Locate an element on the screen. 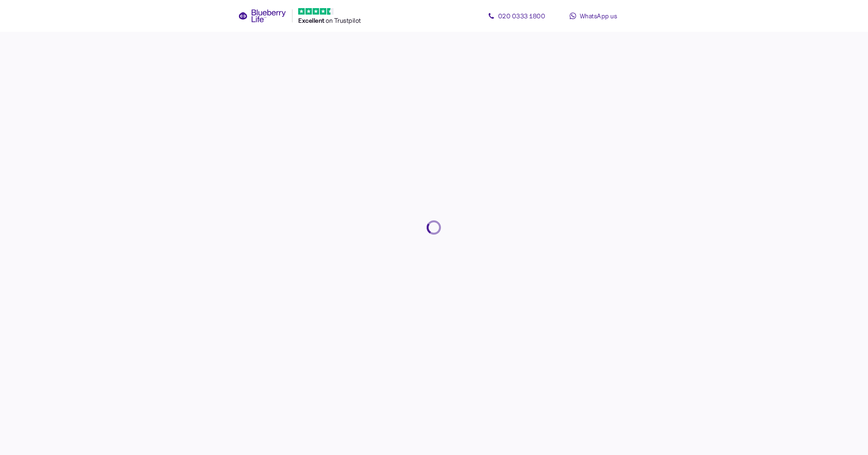 The width and height of the screenshot is (868, 455). span: 020 0333 1800 is located at coordinates (522, 16).